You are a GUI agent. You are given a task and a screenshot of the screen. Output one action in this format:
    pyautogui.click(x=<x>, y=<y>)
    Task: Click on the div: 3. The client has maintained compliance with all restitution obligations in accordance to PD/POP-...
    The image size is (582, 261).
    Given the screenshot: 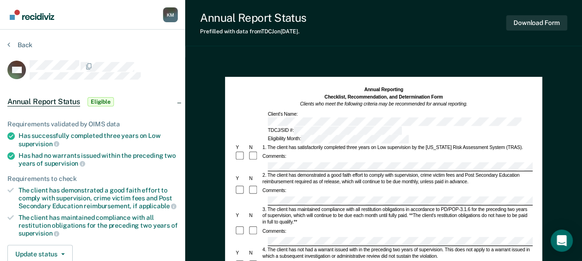 What is the action you would take?
    pyautogui.click(x=397, y=216)
    